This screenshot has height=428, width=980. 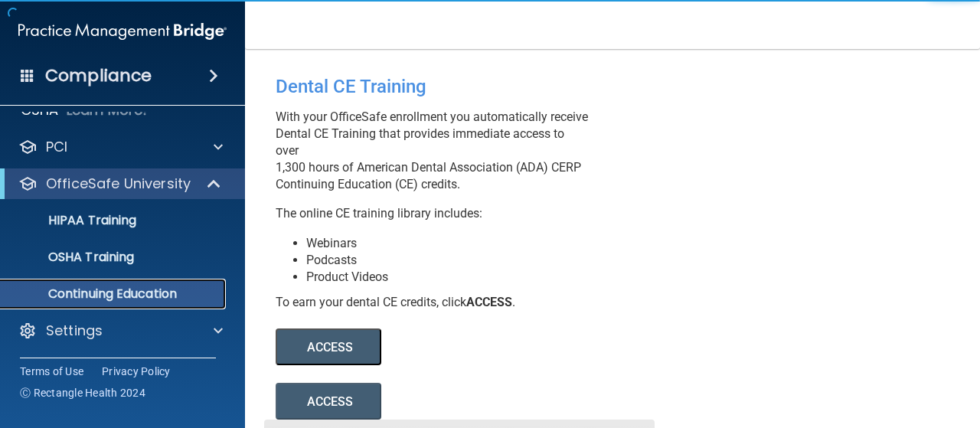 I want to click on p: PCI, so click(x=57, y=147).